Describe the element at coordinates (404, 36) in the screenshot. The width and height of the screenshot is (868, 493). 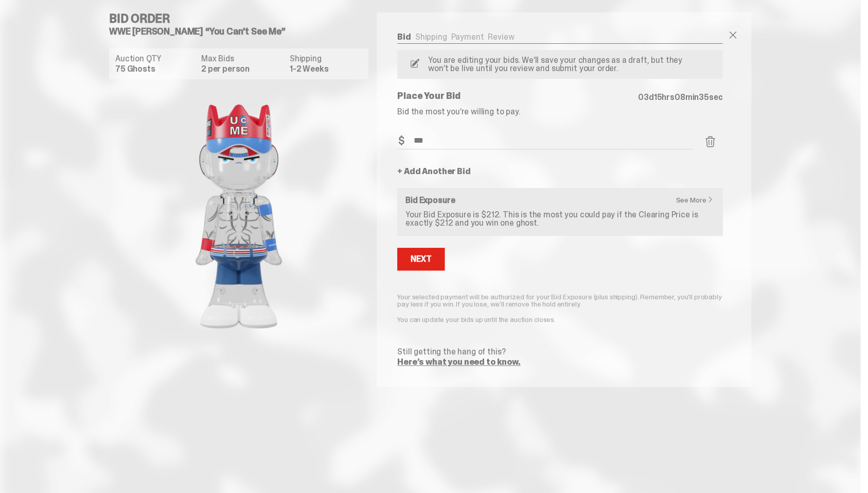
I see `a: Bid` at that location.